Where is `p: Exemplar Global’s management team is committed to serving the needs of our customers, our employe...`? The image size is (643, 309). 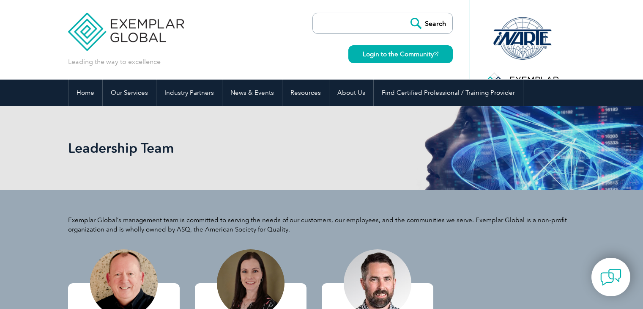
p: Exemplar Global’s management team is committed to serving the needs of our customers, our employe... is located at coordinates (322, 225).